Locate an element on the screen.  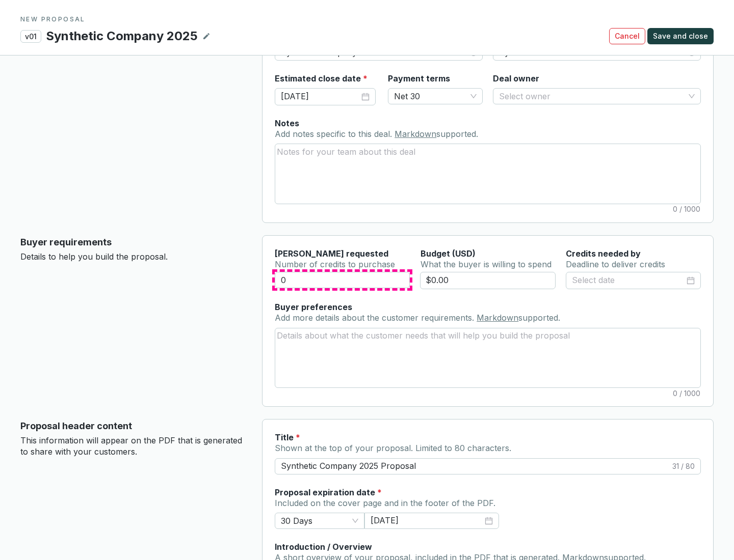
p: This information will appear on the PDF that is generated to share with your customers. is located at coordinates (133, 446).